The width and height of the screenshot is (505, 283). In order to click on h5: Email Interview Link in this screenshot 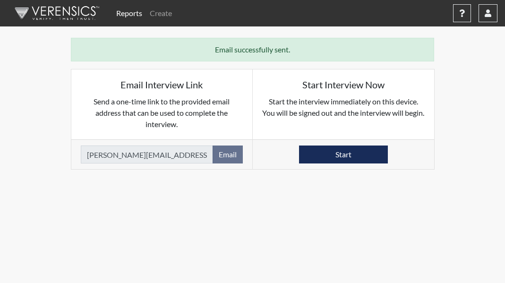, I will do `click(162, 85)`.